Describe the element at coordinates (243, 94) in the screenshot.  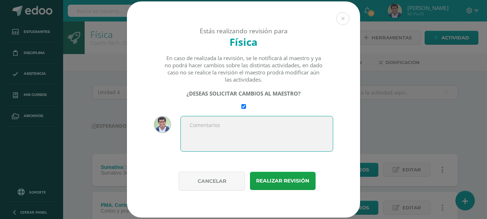
I see `strong: ¿DESEAS SOLICITAR CAMBIOS AL MAESTRO?` at that location.